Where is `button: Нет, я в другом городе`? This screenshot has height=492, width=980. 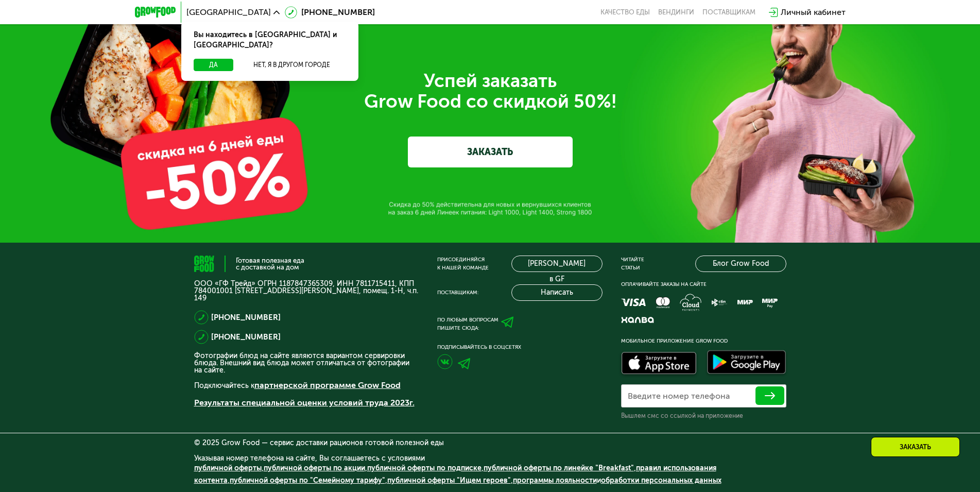 button: Нет, я в другом городе is located at coordinates (292, 65).